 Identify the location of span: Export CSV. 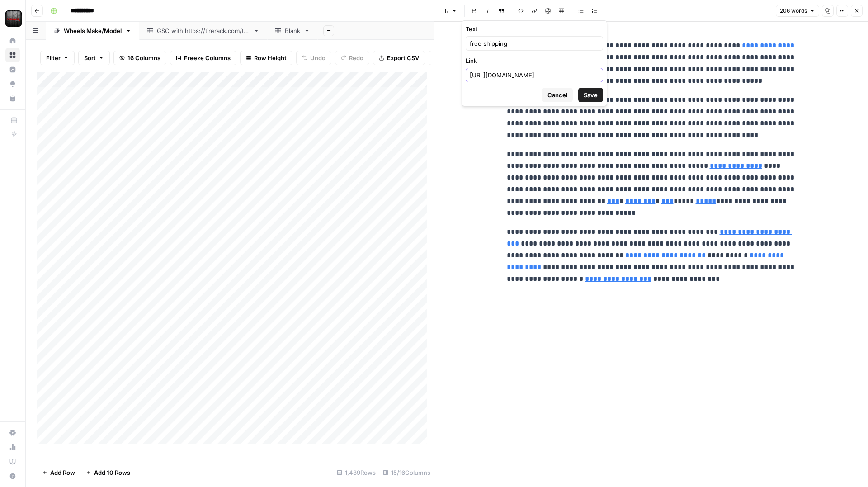
(403, 58).